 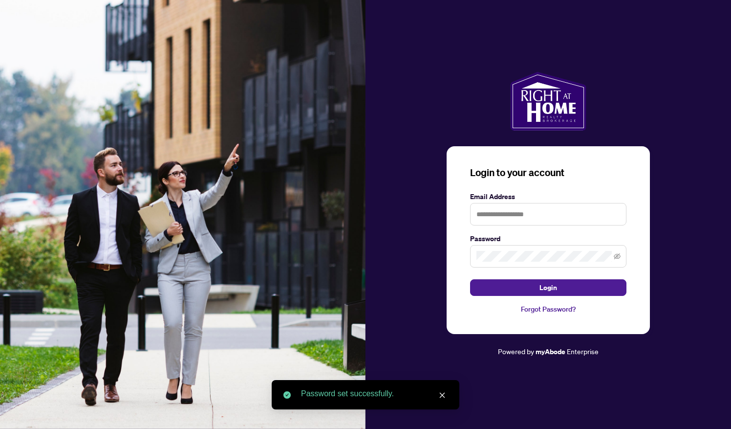 I want to click on button: Login, so click(x=548, y=287).